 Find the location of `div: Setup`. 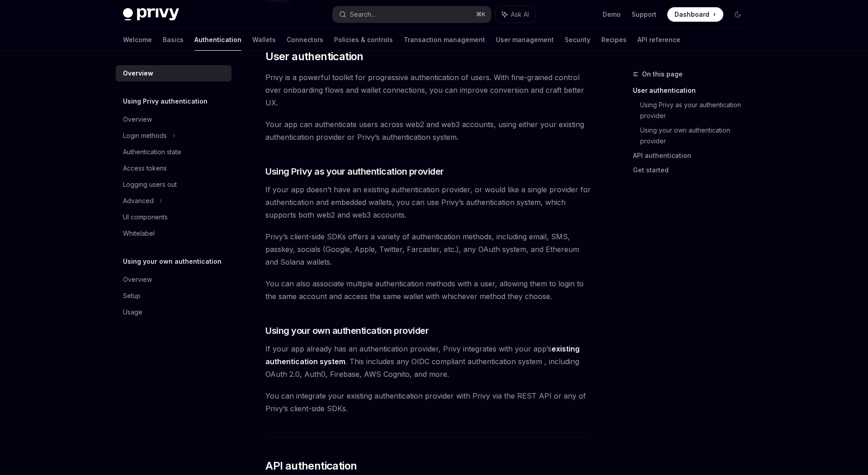

div: Setup is located at coordinates (132, 296).